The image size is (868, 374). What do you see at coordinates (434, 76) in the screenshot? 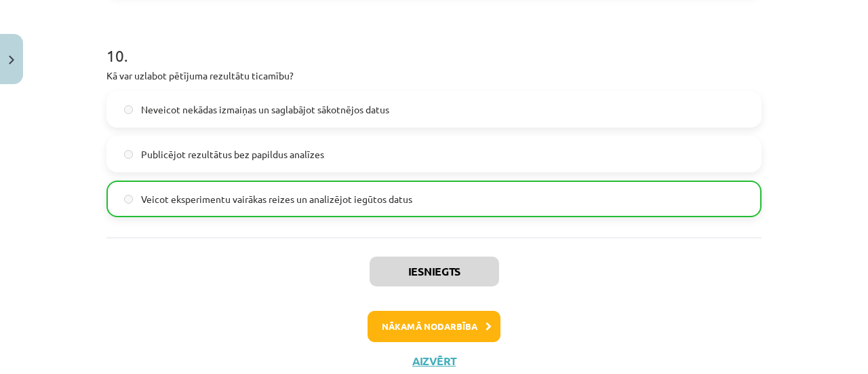
I see `p: Kā var uzlabot pētījuma rezultātu ticamību?` at bounding box center [434, 76].